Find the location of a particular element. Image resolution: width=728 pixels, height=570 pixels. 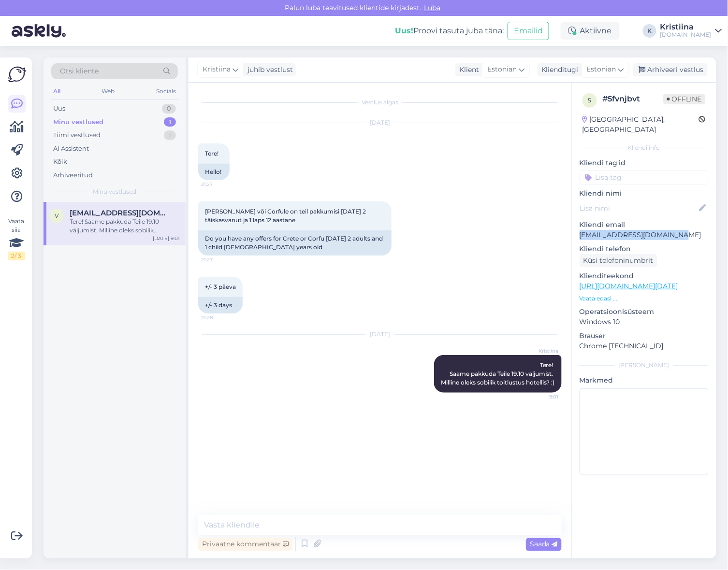

img: Askly Logo is located at coordinates (17, 74).